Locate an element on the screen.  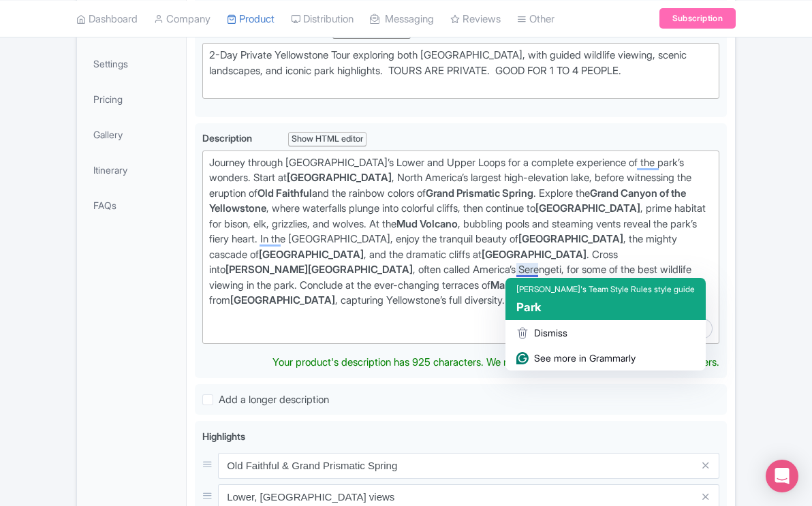
a: Subscription is located at coordinates (697, 19).